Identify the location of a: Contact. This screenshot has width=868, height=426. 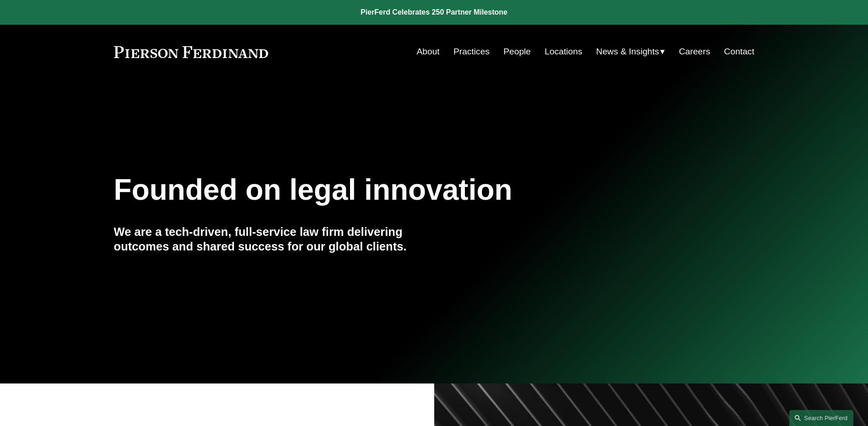
(739, 52).